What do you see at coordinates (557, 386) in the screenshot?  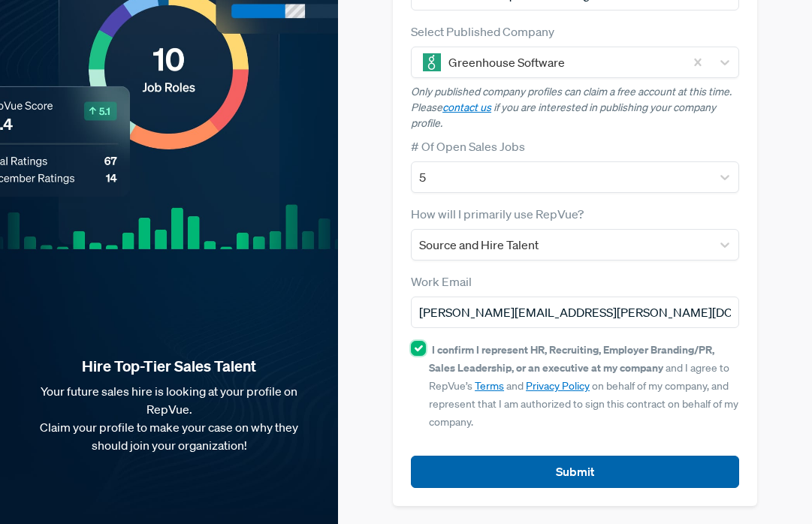 I see `a: Privacy Policy` at bounding box center [557, 386].